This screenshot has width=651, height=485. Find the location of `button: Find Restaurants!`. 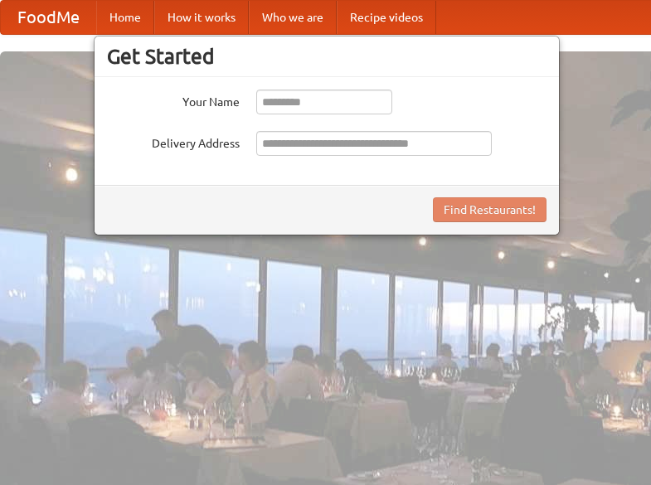

button: Find Restaurants! is located at coordinates (489, 210).